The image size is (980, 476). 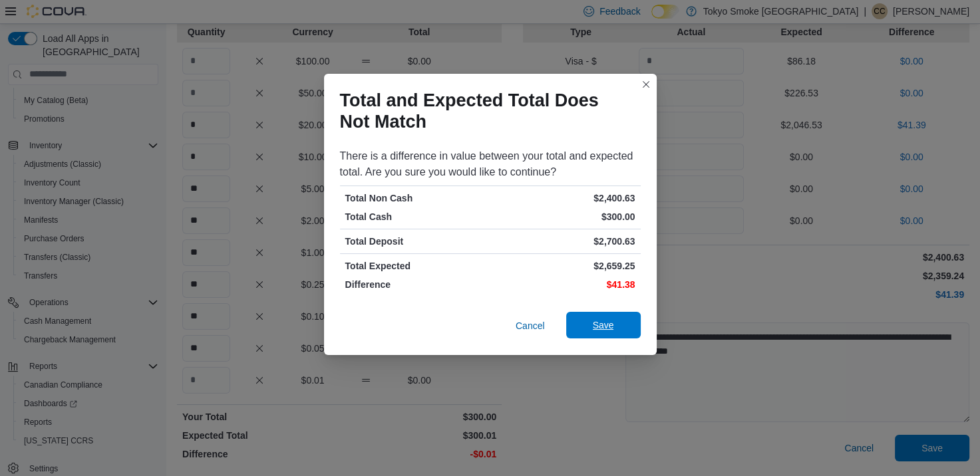 What do you see at coordinates (417, 217) in the screenshot?
I see `p: Total Cash` at bounding box center [417, 217].